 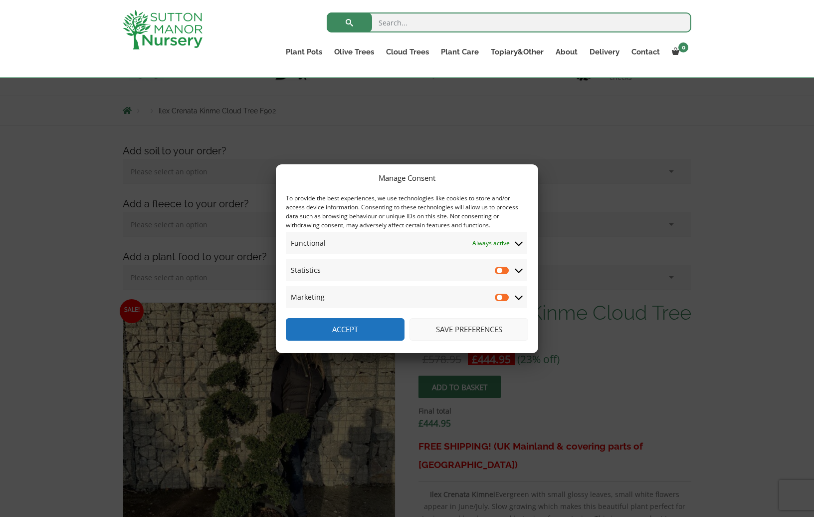 What do you see at coordinates (308, 297) in the screenshot?
I see `span: Marketing` at bounding box center [308, 297].